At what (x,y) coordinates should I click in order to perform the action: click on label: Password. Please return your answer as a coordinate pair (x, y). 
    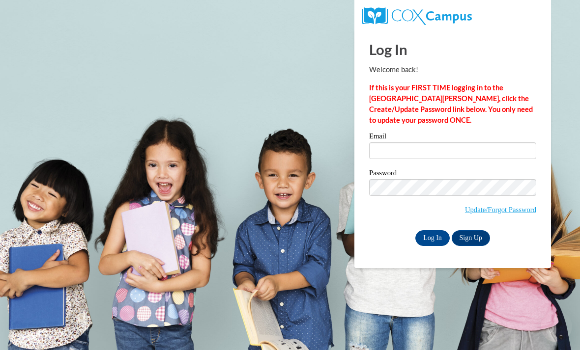
    Looking at the image, I should click on (452, 174).